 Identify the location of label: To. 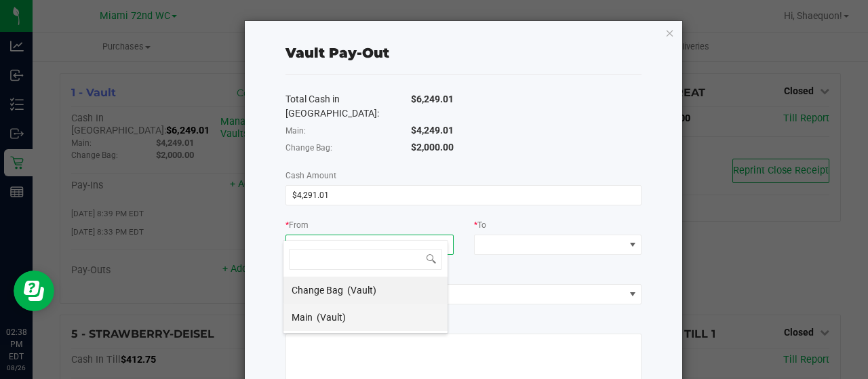
(480, 225).